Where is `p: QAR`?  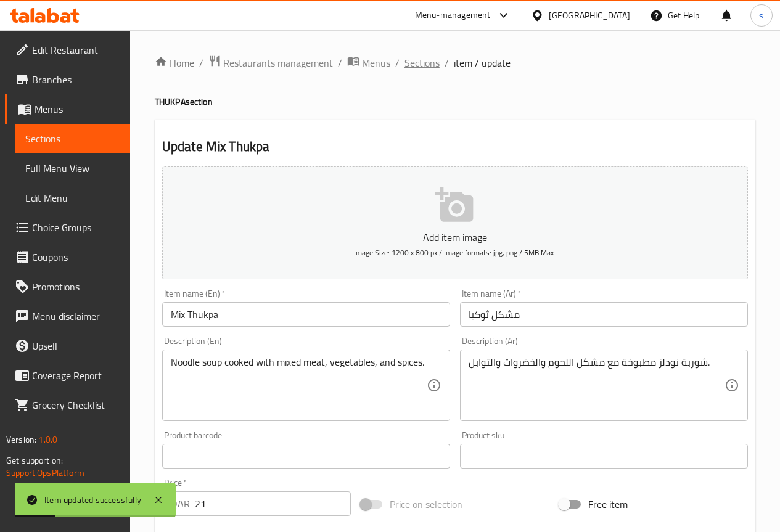 p: QAR is located at coordinates (180, 503).